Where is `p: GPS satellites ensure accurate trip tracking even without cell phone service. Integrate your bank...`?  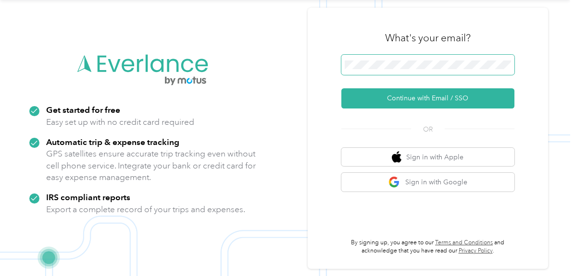
p: GPS satellites ensure accurate trip tracking even without cell phone service. Integrate your bank... is located at coordinates (151, 166).